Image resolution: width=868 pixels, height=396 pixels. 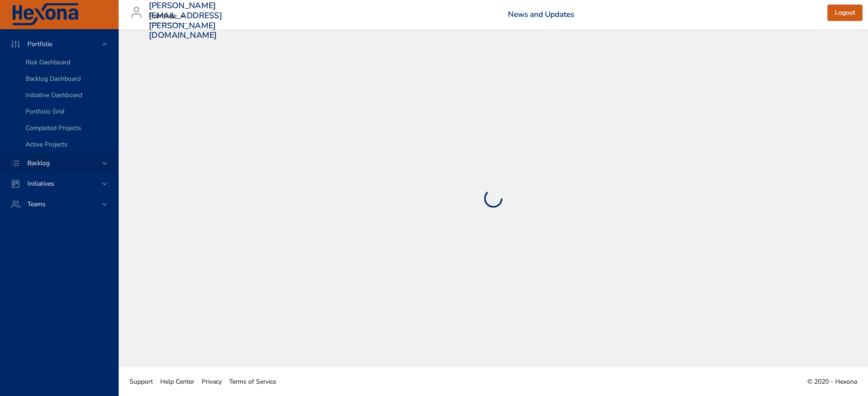 What do you see at coordinates (41, 184) in the screenshot?
I see `span: Initiatives` at bounding box center [41, 184].